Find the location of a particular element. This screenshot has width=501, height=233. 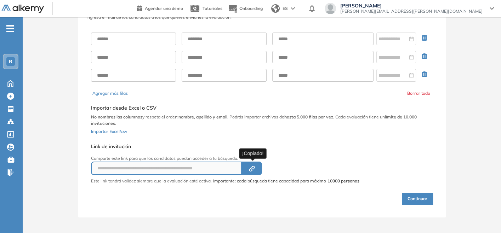

div: ¡Copiado! is located at coordinates (253, 153).